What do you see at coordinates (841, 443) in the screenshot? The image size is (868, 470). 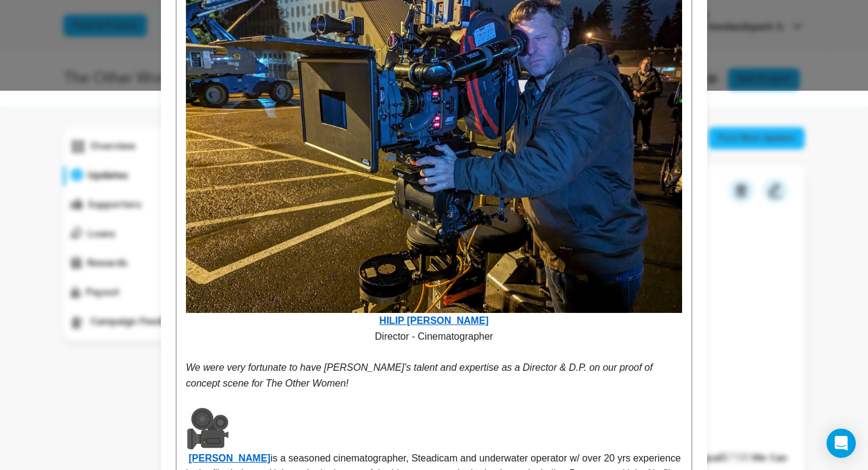 I see `div: Open Intercom Messenger` at bounding box center [841, 443].